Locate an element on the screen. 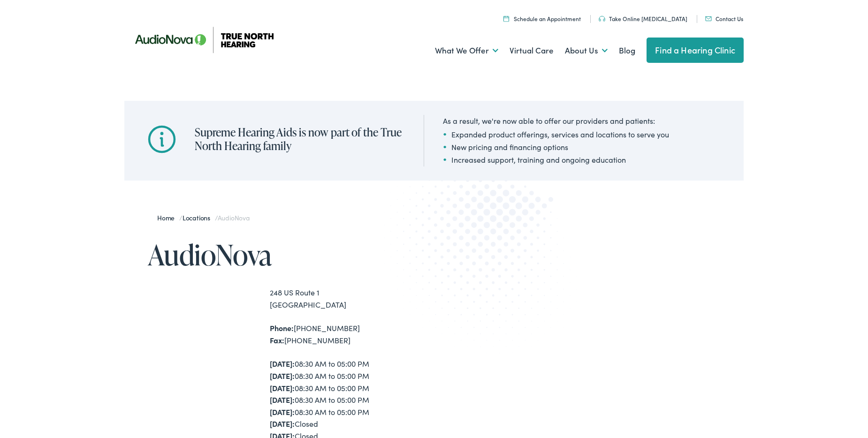 The width and height of the screenshot is (868, 438). h2: Supreme Hearing Aids is now part of the True North Hearing family is located at coordinates (300, 139).